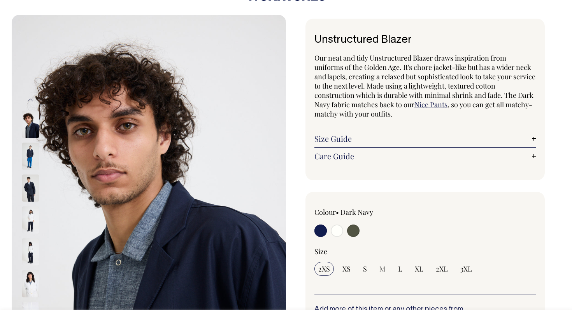  What do you see at coordinates (400, 269) in the screenshot?
I see `span: L` at bounding box center [400, 269].